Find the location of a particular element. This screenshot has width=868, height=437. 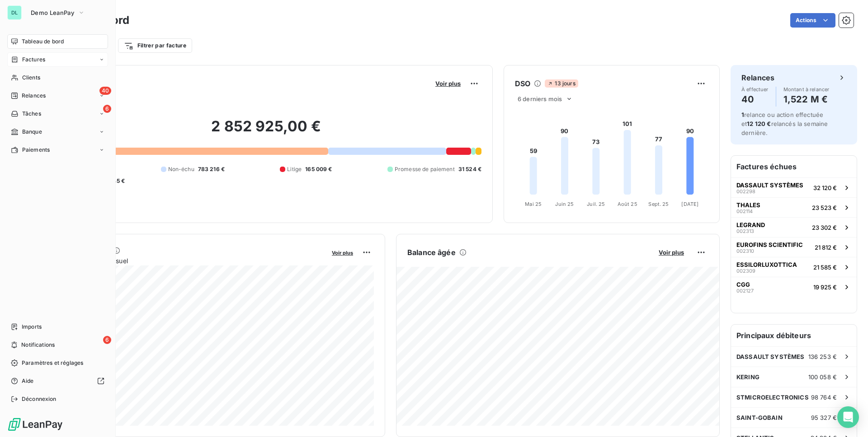

span: Non-échu is located at coordinates (181, 170).